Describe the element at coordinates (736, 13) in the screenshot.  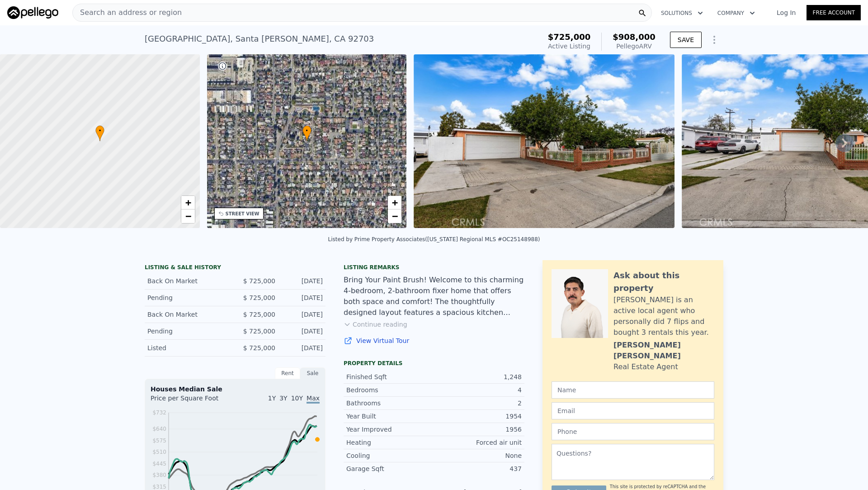
I see `button: Company` at that location.